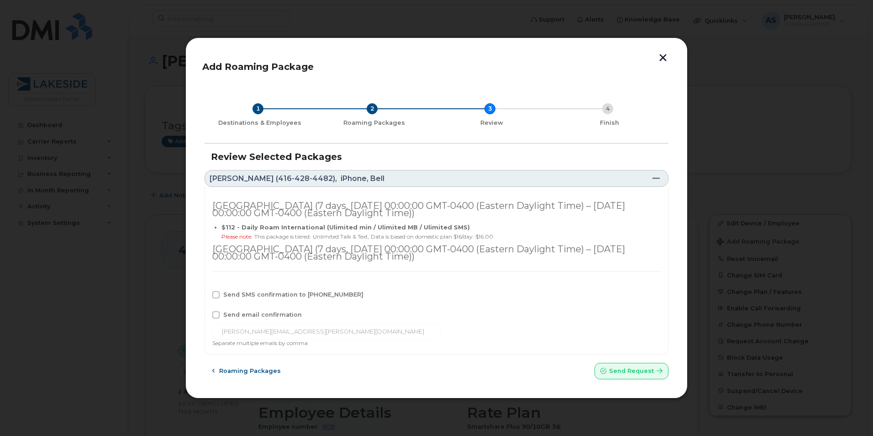 Image resolution: width=873 pixels, height=436 pixels. I want to click on span: This package is tiered:, so click(283, 236).